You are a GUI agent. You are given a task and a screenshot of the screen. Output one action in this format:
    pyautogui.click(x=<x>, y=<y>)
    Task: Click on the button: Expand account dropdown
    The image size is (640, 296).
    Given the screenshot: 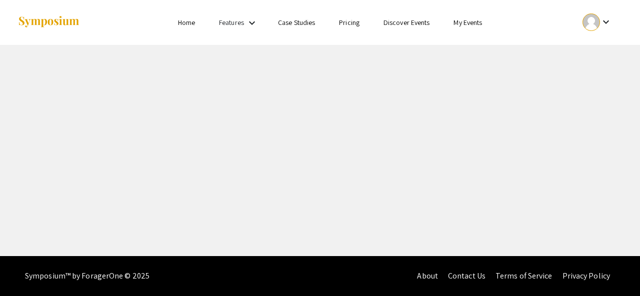 What is the action you would take?
    pyautogui.click(x=597, y=22)
    